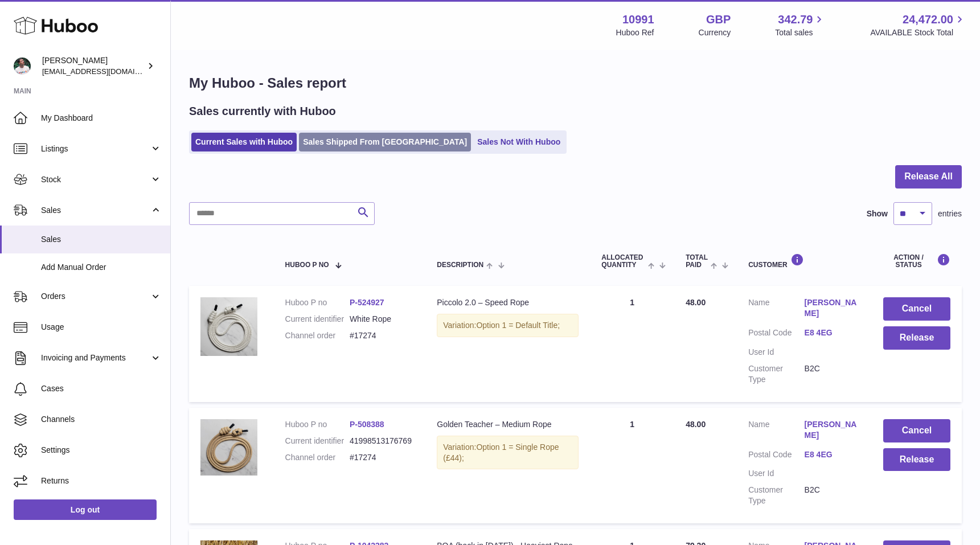 The width and height of the screenshot is (980, 545). What do you see at coordinates (519, 142) in the screenshot?
I see `a: Sales Not With Huboo` at bounding box center [519, 142].